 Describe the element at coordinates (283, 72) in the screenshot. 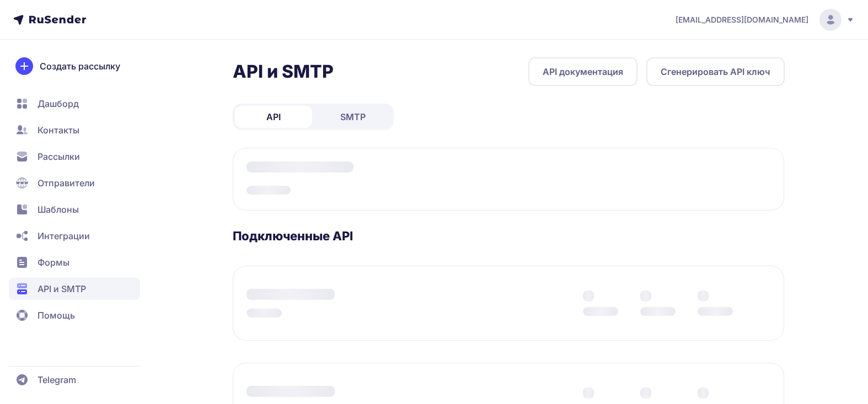

I see `h2: API и SMTP` at that location.